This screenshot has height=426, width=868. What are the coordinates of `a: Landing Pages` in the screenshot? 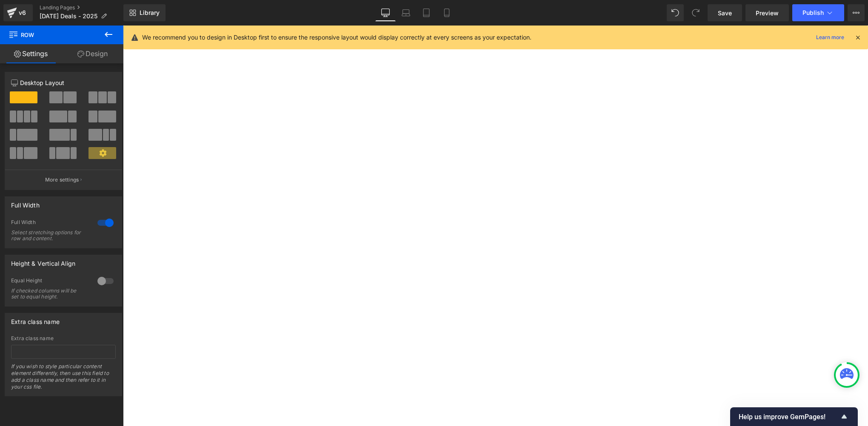 It's located at (81, 8).